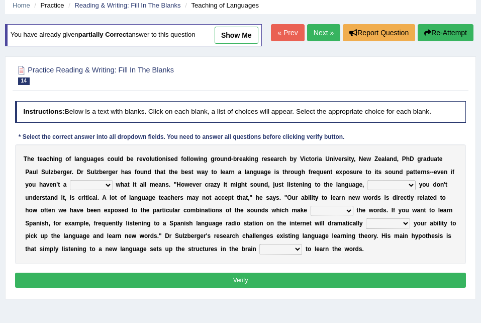 This screenshot has width=481, height=323. What do you see at coordinates (247, 159) in the screenshot?
I see `b: k` at bounding box center [247, 159].